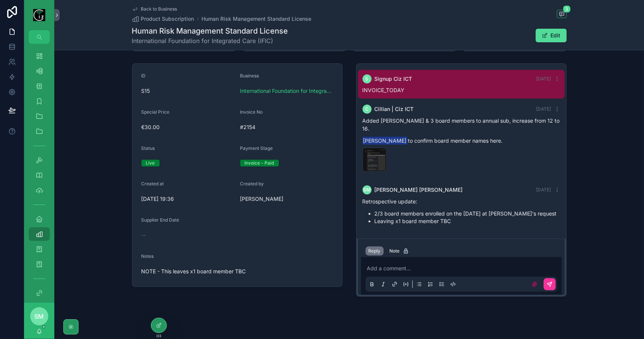 Image resolution: width=644 pixels, height=339 pixels. Describe the element at coordinates (467, 221) in the screenshot. I see `li: Leaving x1 board member TBC` at that location.